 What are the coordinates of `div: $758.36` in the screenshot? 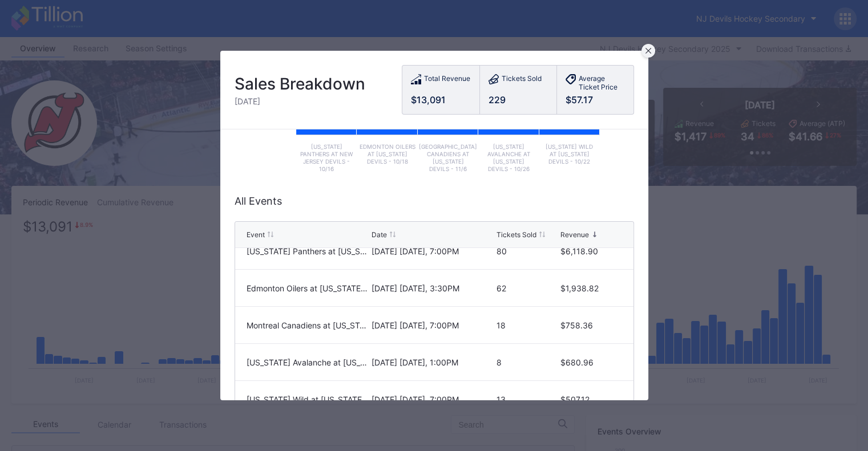 It's located at (590, 325).